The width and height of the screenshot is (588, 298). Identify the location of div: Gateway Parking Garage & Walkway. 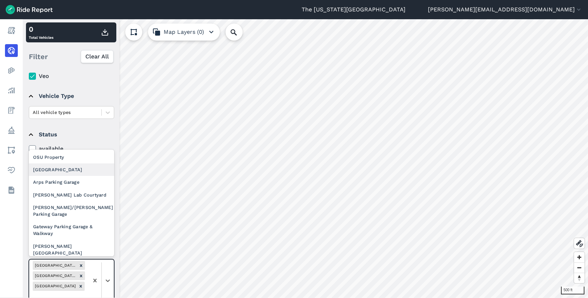
(72, 230).